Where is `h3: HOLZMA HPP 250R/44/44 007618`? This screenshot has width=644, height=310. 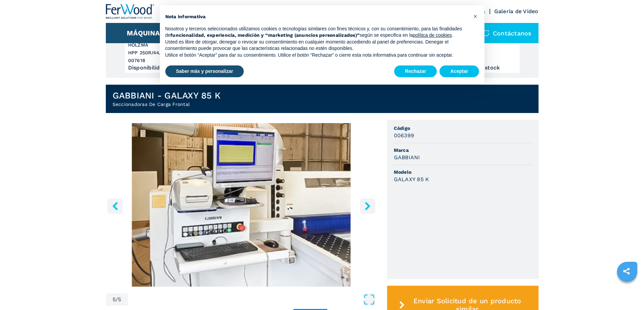 h3: HOLZMA HPP 250R/44/44 007618 is located at coordinates (168, 53).